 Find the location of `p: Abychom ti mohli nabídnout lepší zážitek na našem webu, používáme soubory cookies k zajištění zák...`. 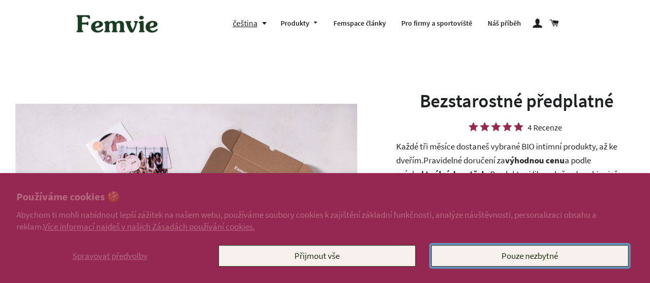

p: Abychom ti mohli nabídnout lepší zážitek na našem webu, používáme soubory cookies k zajištění zák... is located at coordinates (325, 220).